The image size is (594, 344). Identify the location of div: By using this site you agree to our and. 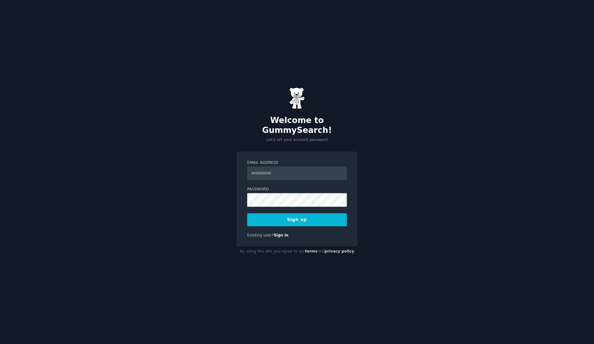
(297, 252).